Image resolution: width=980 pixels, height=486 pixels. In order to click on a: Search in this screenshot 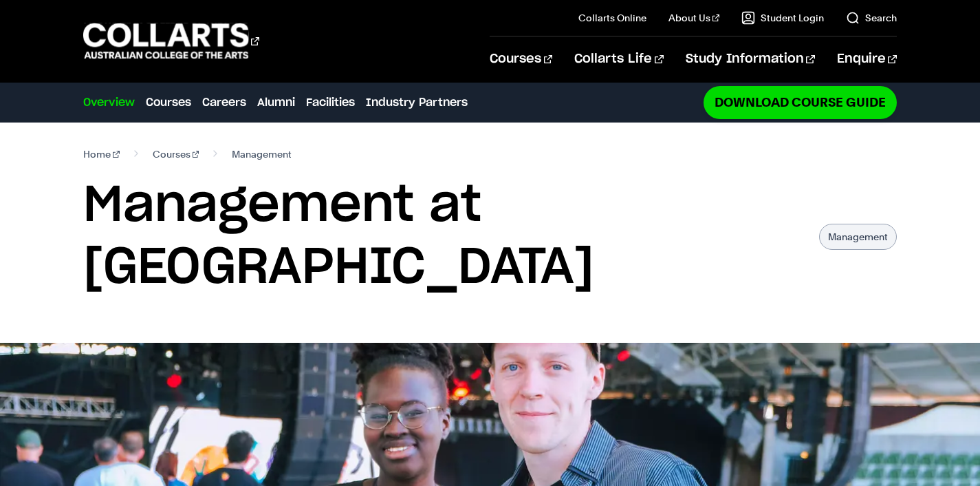, I will do `click(872, 18)`.